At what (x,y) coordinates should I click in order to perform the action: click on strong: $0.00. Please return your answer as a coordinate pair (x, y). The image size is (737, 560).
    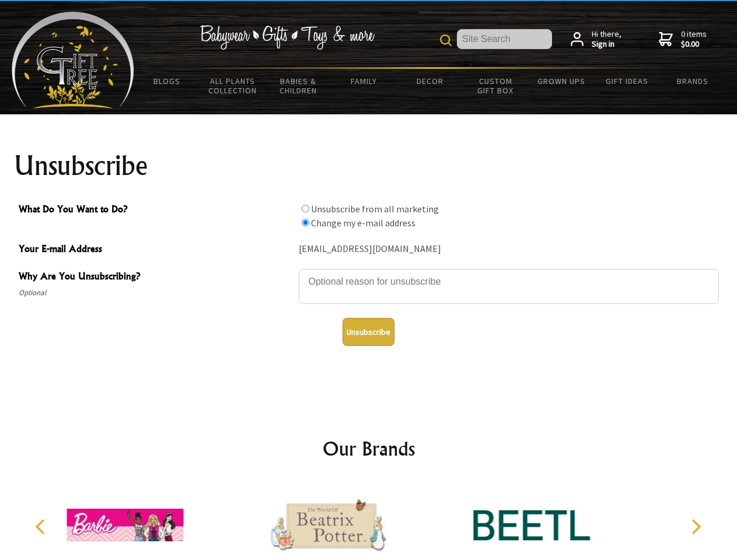
    Looking at the image, I should click on (694, 45).